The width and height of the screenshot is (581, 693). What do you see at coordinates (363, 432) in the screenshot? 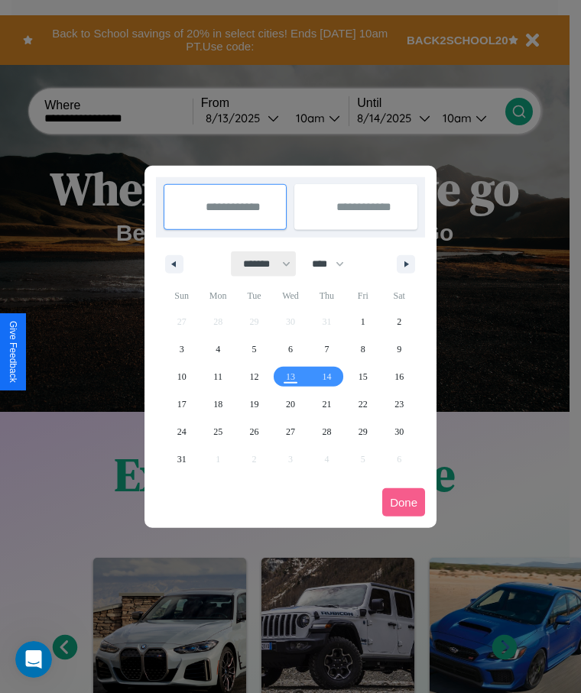
I see `span: 29` at bounding box center [363, 432].